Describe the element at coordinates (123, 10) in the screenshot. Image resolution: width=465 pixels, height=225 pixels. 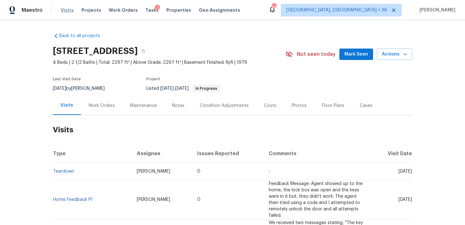
I see `span: Work Orders` at that location.